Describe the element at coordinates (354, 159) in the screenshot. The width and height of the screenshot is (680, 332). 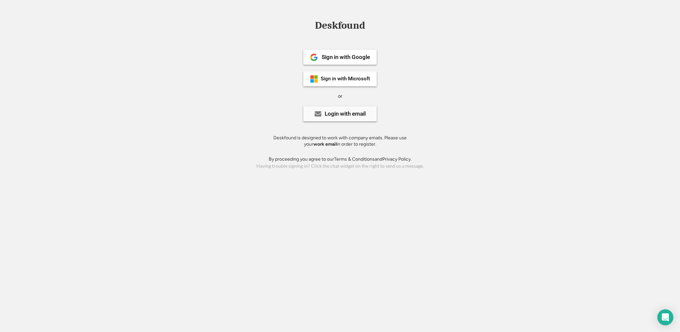
I see `a: Terms & Conditions` at that location.